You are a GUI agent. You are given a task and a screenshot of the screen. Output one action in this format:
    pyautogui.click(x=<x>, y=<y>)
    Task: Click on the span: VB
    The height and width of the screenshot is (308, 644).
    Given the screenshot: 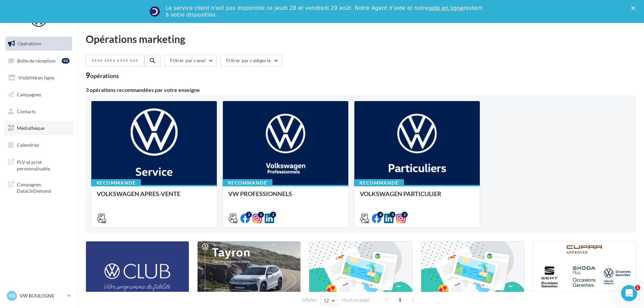 What is the action you would take?
    pyautogui.click(x=12, y=295)
    